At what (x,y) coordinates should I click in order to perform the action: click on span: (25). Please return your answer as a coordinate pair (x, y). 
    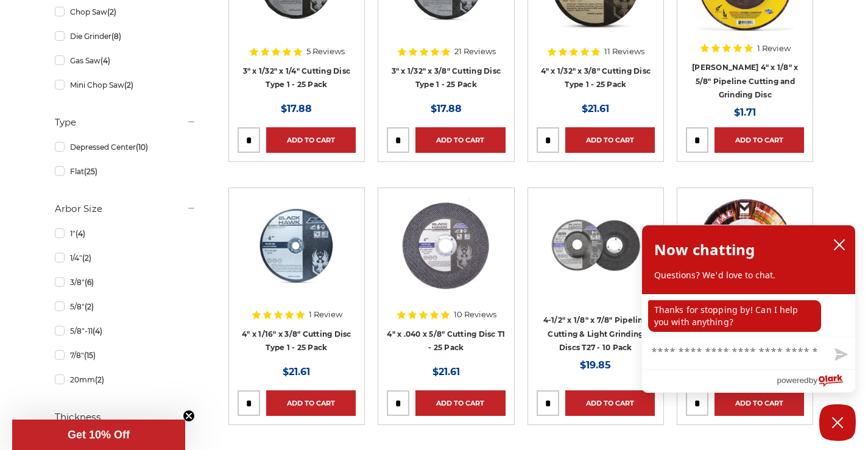
    Looking at the image, I should click on (91, 171).